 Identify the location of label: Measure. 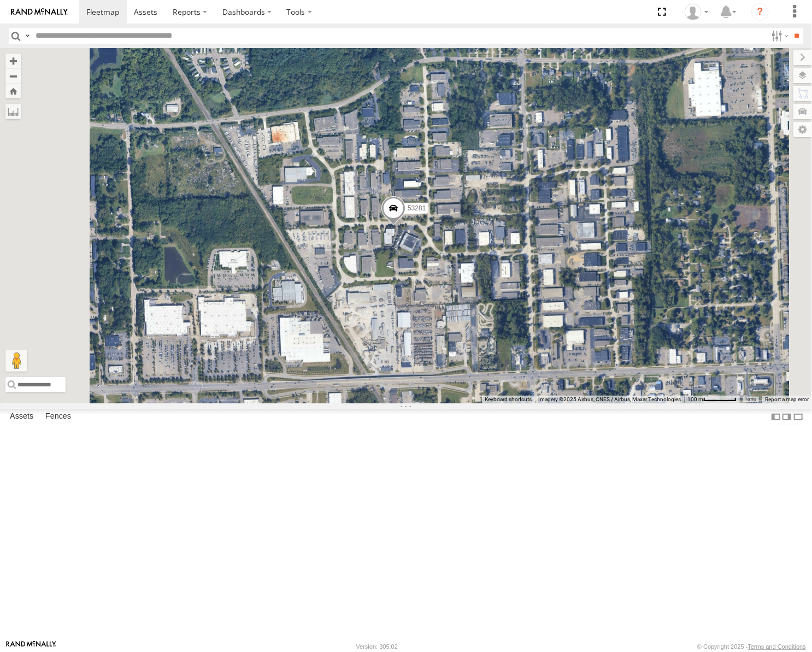
(13, 111).